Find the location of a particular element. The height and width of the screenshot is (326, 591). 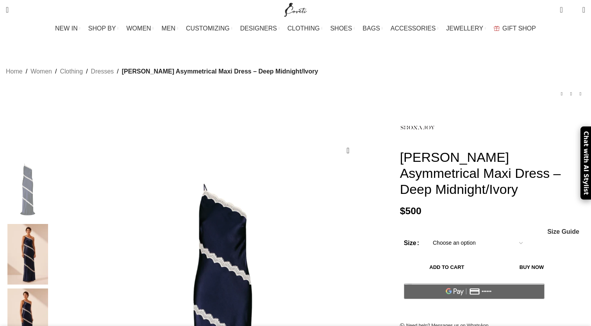

span: GIFT SHOP is located at coordinates (519, 28).